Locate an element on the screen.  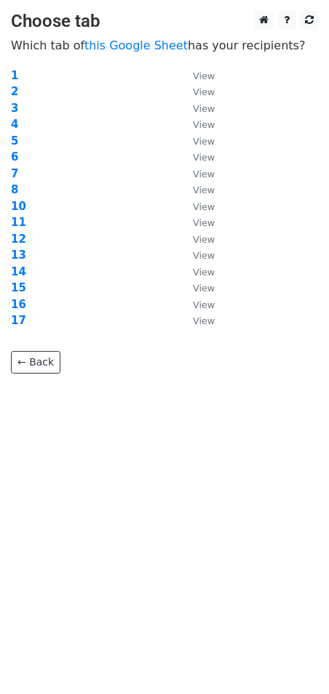
strong: 14 is located at coordinates (18, 272).